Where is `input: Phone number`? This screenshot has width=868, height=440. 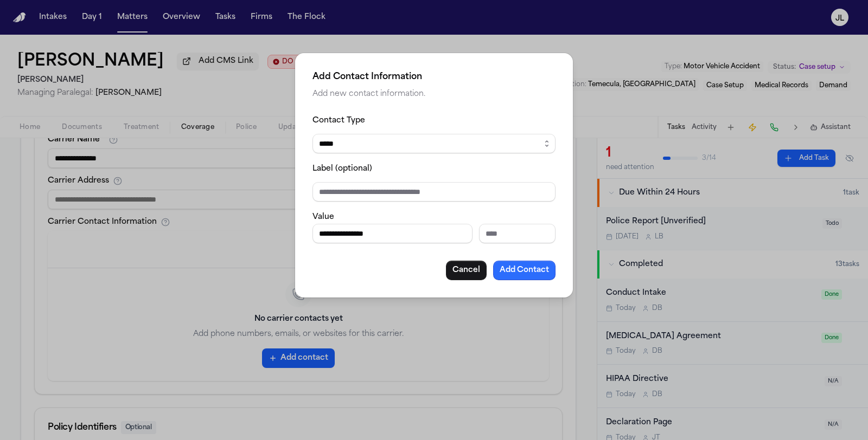
input: Phone number is located at coordinates (392, 233).